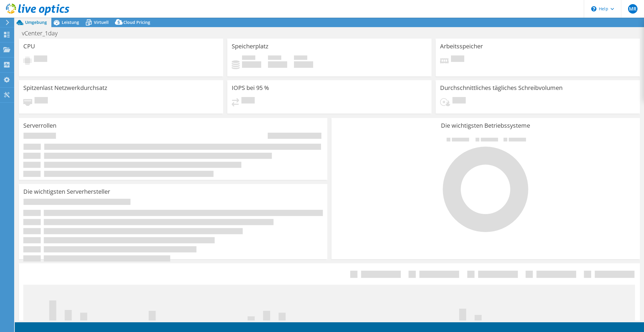 The width and height of the screenshot is (644, 332). I want to click on h3: Die wichtigsten Betriebssysteme, so click(486, 126).